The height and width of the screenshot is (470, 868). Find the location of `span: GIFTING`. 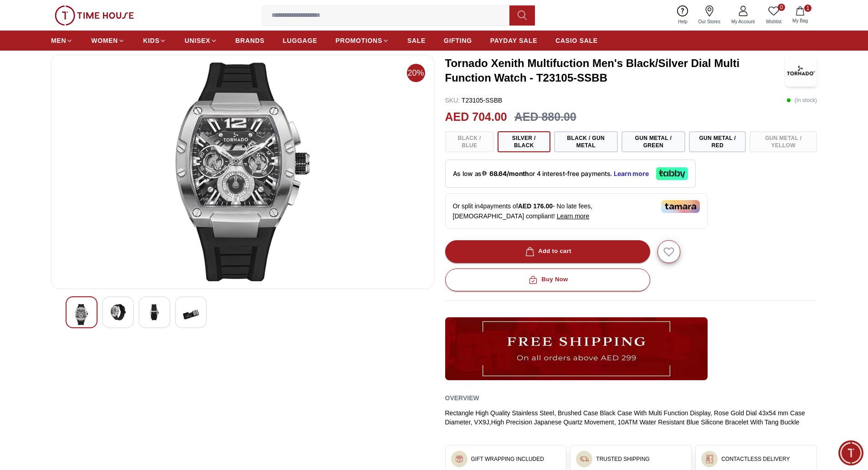

span: GIFTING is located at coordinates (458, 41).